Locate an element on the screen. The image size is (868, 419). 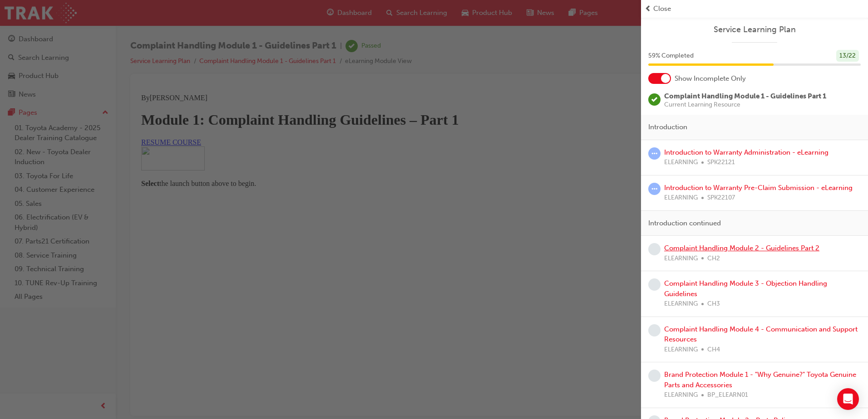
div: 13 / 22 is located at coordinates (848, 56).